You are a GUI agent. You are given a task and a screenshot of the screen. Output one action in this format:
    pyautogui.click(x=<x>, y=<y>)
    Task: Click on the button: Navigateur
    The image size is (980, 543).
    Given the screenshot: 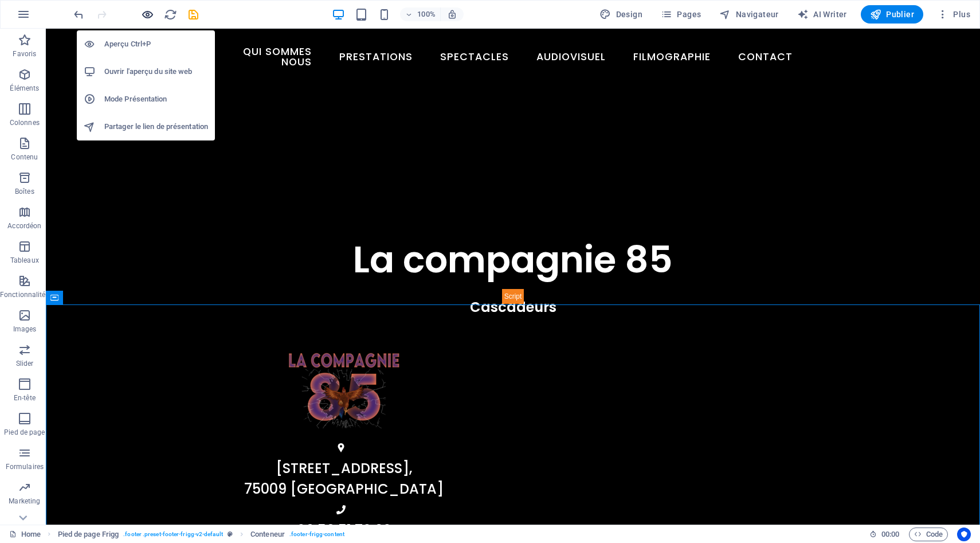 What is the action you would take?
    pyautogui.click(x=749, y=14)
    